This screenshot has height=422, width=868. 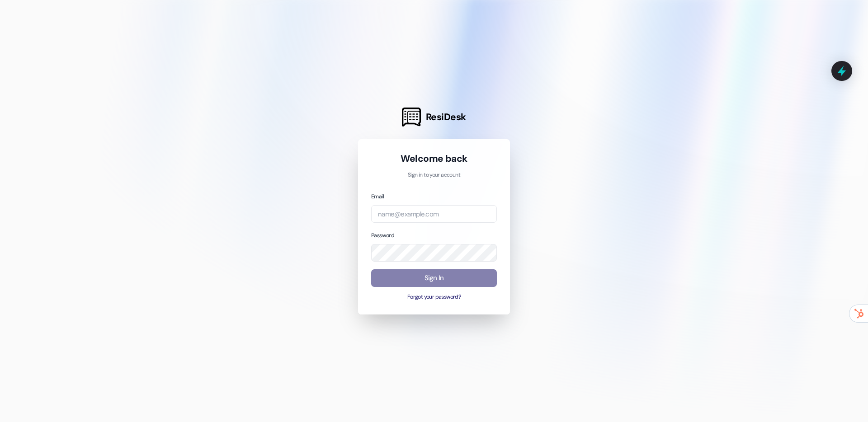 I want to click on img: ResiDesk Logo, so click(x=411, y=117).